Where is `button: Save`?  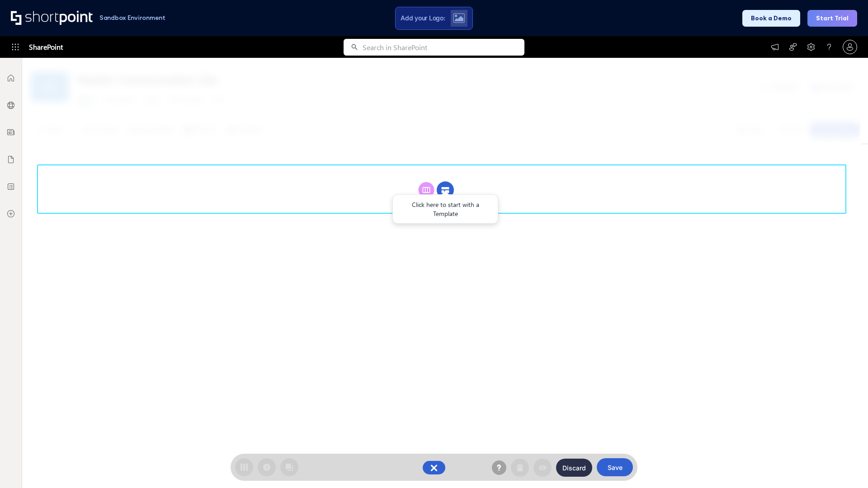
button: Save is located at coordinates (615, 468).